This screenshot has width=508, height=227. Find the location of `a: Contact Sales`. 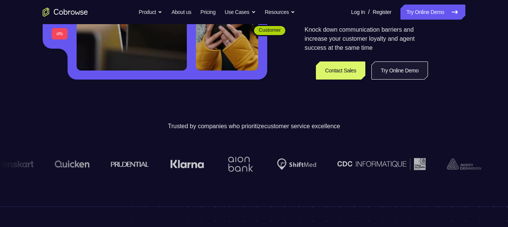

a: Contact Sales is located at coordinates (341, 71).